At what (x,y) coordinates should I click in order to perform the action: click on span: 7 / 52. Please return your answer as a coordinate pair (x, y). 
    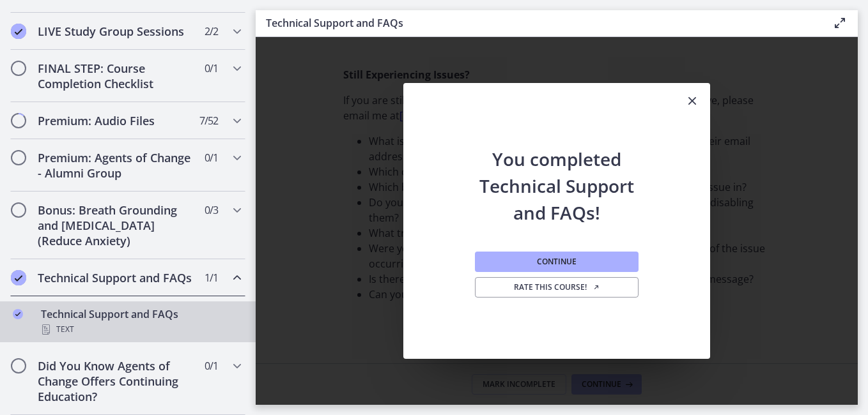
    Looking at the image, I should click on (208, 121).